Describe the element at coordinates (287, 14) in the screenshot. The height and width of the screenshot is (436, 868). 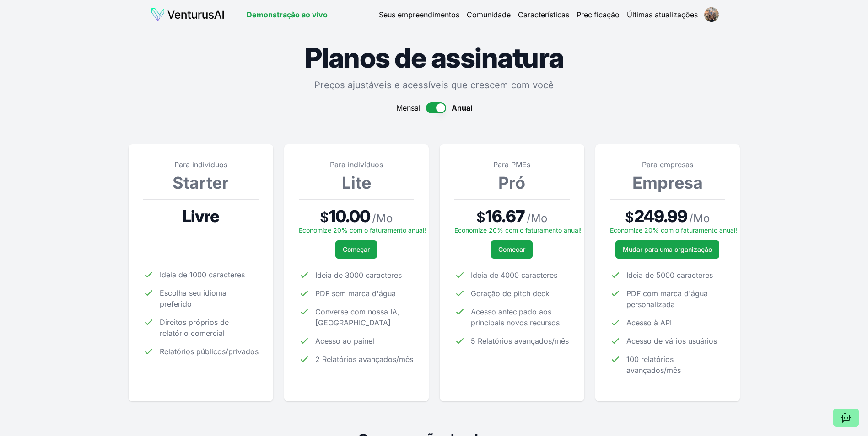
I see `a: Demonstração ao vivo` at that location.